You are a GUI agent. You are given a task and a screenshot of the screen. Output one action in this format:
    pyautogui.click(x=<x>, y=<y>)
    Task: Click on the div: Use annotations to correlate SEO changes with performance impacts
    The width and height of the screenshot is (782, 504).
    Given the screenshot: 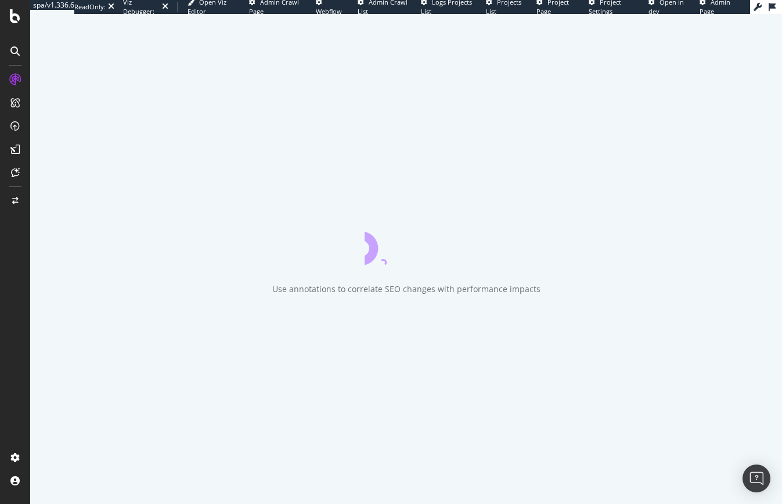 What is the action you would take?
    pyautogui.click(x=406, y=289)
    